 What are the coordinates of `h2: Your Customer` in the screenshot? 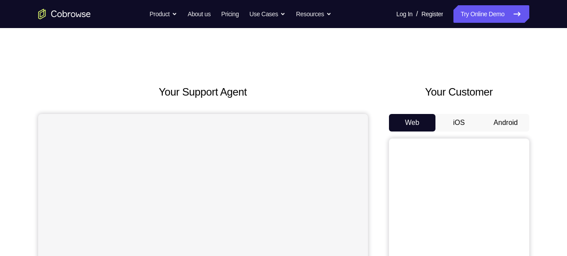 It's located at (459, 92).